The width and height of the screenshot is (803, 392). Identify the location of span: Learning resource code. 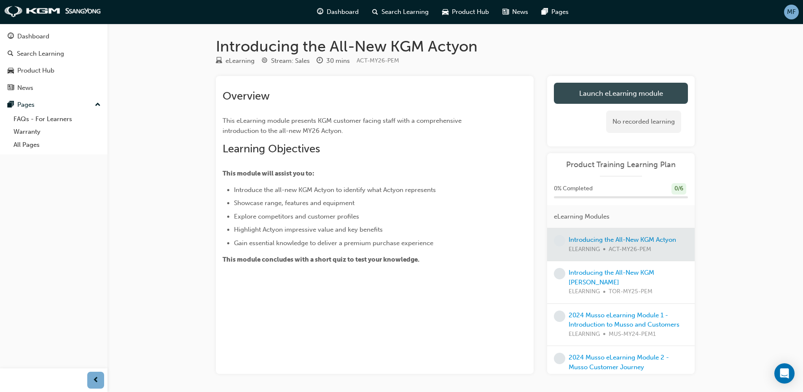
(378, 60).